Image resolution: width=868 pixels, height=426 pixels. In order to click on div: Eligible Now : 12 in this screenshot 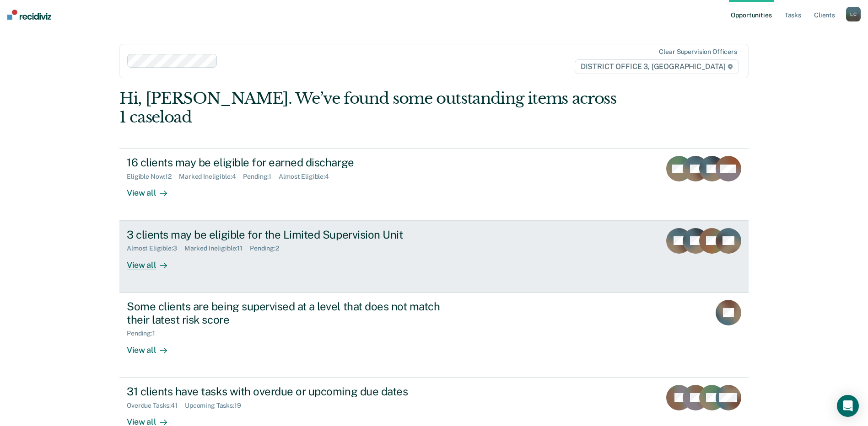, I will do `click(153, 177)`.